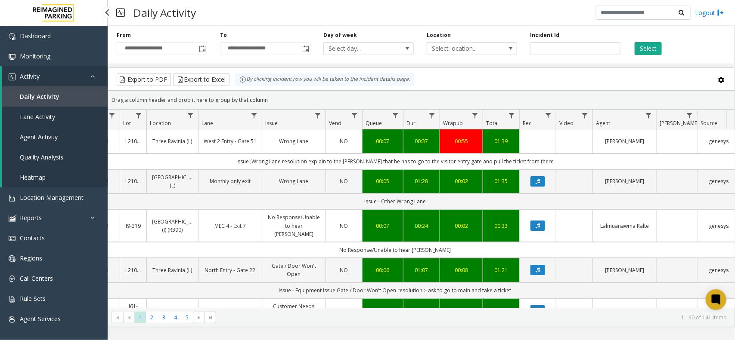 This screenshot has width=735, height=340. I want to click on a: Total Filter Menu, so click(511, 115).